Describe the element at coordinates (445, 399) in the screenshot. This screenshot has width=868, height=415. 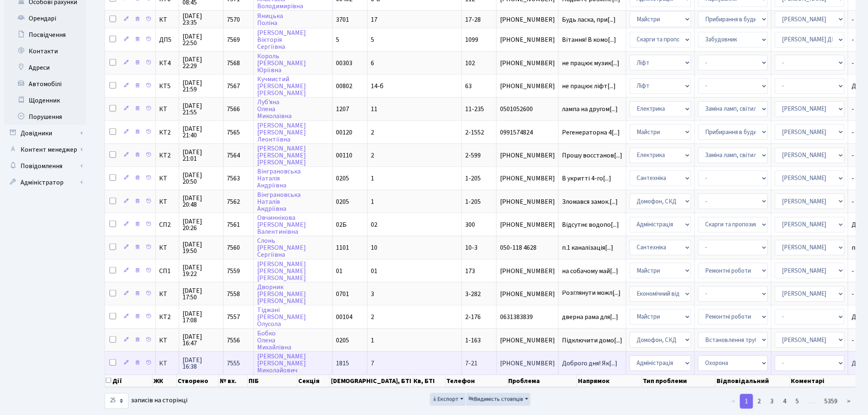
I see `span: Експорт` at that location.